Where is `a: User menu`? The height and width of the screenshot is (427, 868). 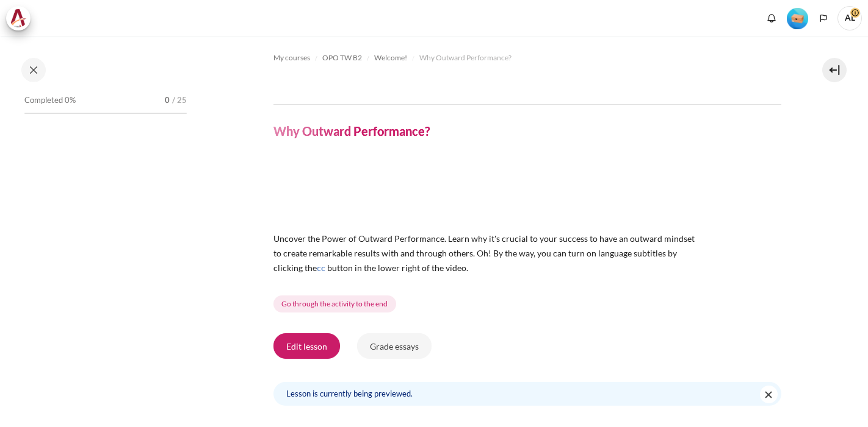
a: User menu is located at coordinates (849, 18).